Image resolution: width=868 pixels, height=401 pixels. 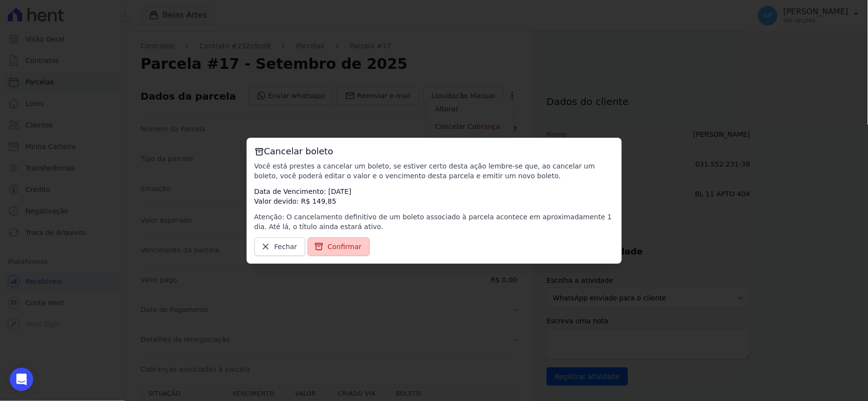 What do you see at coordinates (339, 247) in the screenshot?
I see `a: Confirmar` at bounding box center [339, 247].